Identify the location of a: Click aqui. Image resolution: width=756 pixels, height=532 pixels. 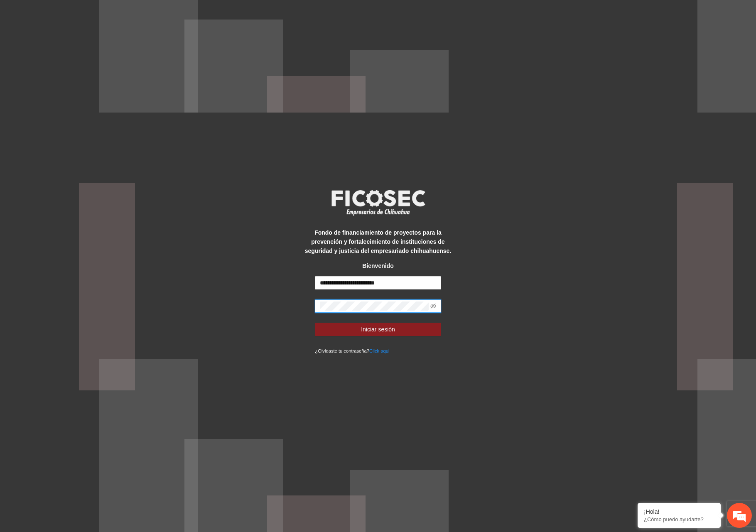
(379, 351).